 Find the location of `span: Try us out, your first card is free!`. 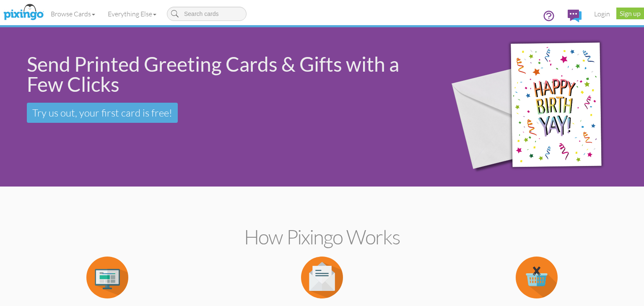

span: Try us out, your first card is free! is located at coordinates (102, 113).